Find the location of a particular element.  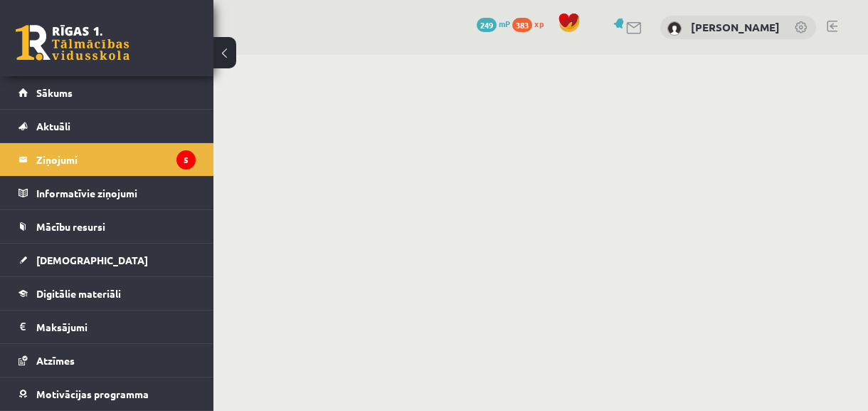

legend: Informatīvie ziņojumi is located at coordinates (116, 193).